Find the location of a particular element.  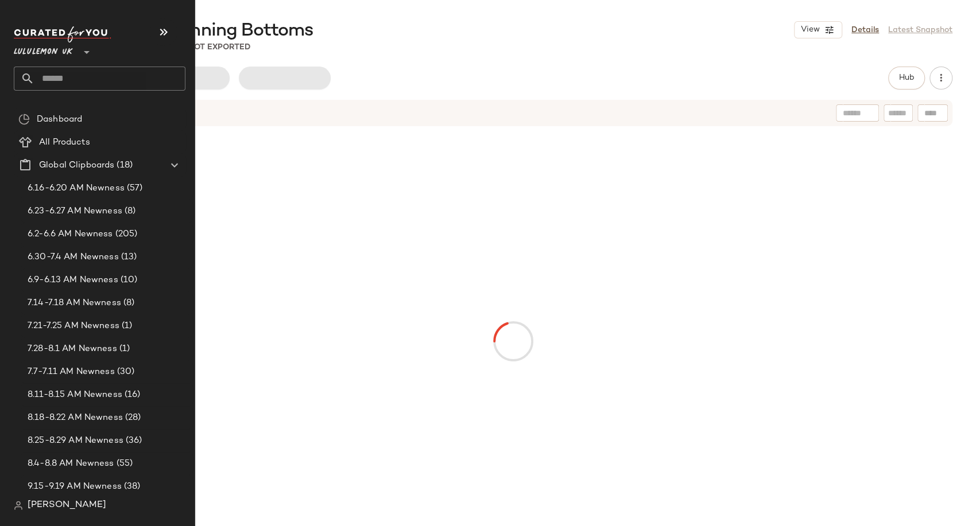

span: (55) is located at coordinates (123, 463).